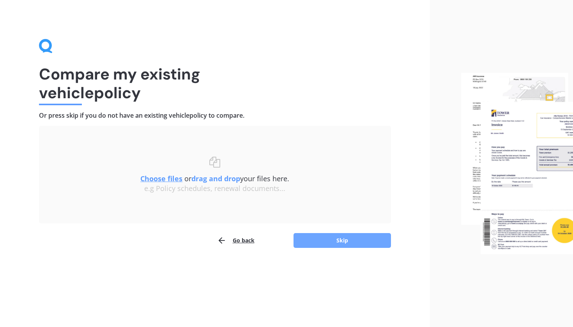 This screenshot has width=573, height=327. I want to click on div: e.g Policy schedules, renewal documents..., so click(215, 189).